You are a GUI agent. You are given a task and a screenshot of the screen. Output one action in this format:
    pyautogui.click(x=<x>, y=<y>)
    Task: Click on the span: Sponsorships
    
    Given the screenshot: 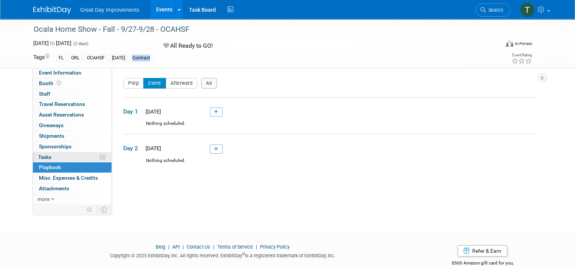 What is the action you would take?
    pyautogui.click(x=55, y=146)
    